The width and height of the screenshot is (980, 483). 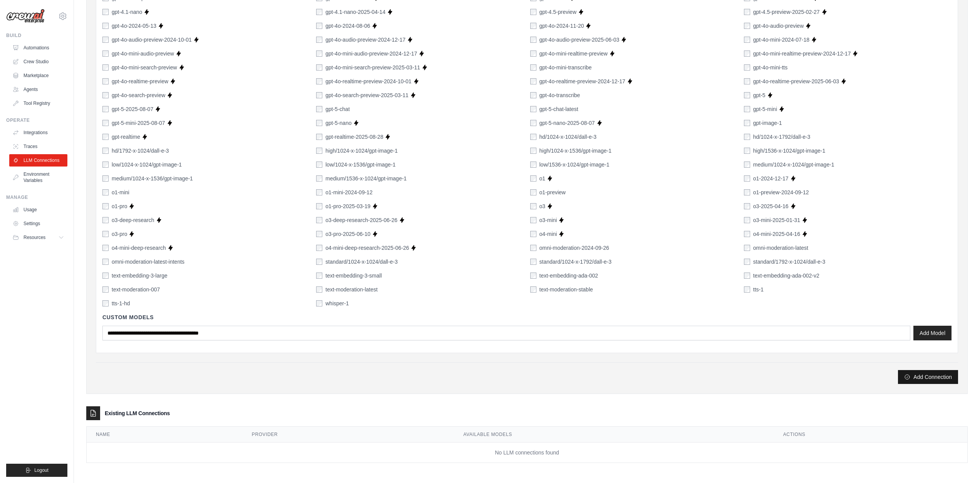 What do you see at coordinates (355, 12) in the screenshot?
I see `label: gpt-4.1-nano-2025-04-14` at bounding box center [355, 12].